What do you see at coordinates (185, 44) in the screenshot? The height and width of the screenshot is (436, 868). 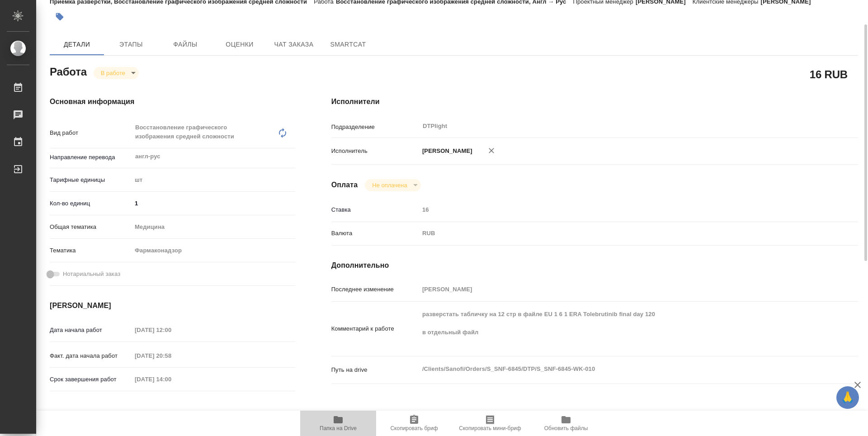 I see `span: Файлы` at bounding box center [185, 44].